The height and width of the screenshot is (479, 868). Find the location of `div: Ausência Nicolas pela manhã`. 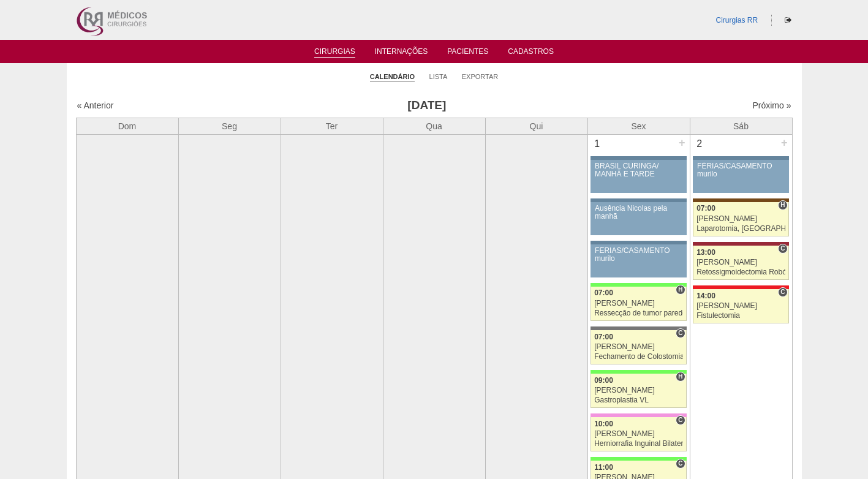

div: Ausência Nicolas pela manhã is located at coordinates (638, 212).